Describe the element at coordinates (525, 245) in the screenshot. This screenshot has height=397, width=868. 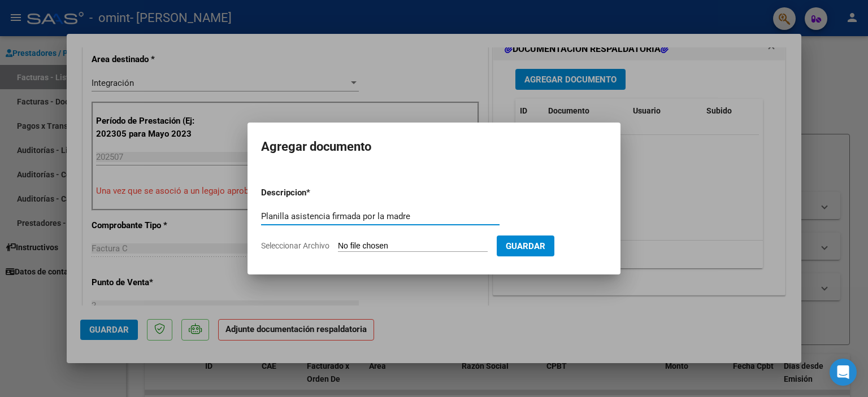
I see `button: Guardar` at that location.